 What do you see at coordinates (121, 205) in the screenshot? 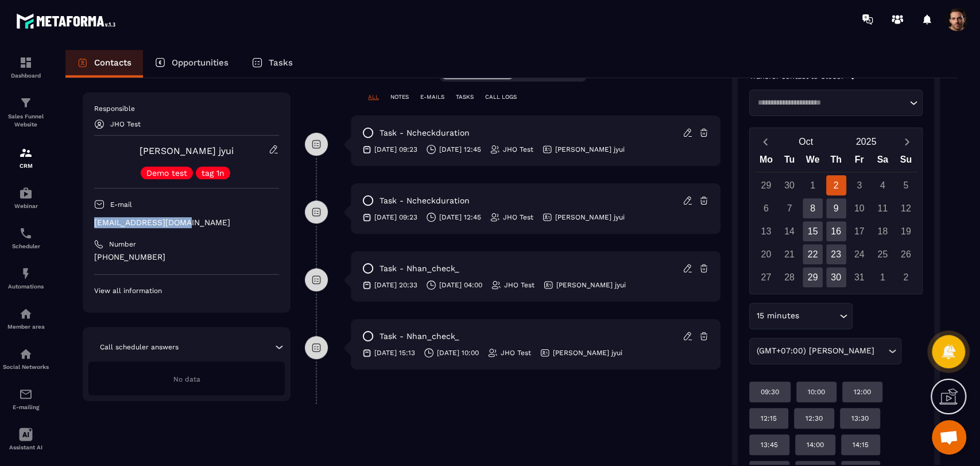
I see `p: E-mail` at bounding box center [121, 205].